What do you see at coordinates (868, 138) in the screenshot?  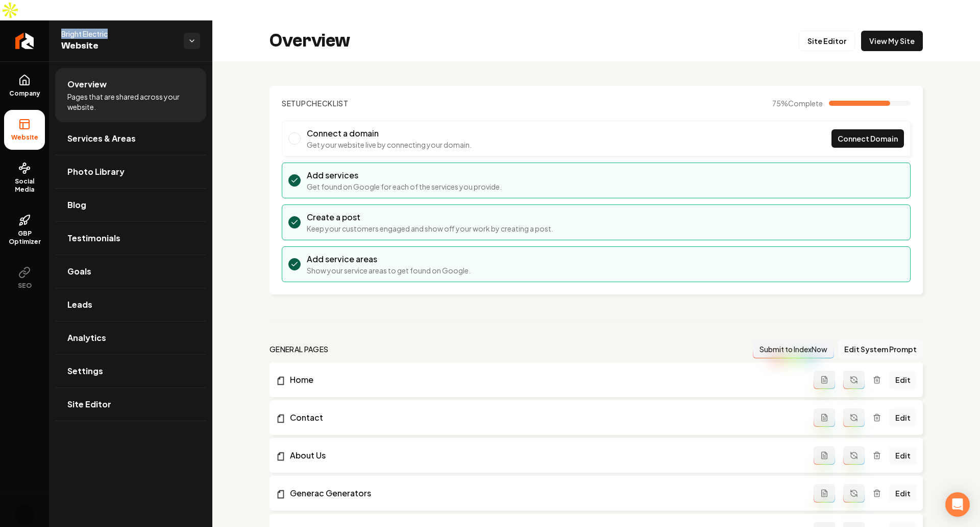 I see `span: Connect Domain` at bounding box center [868, 138].